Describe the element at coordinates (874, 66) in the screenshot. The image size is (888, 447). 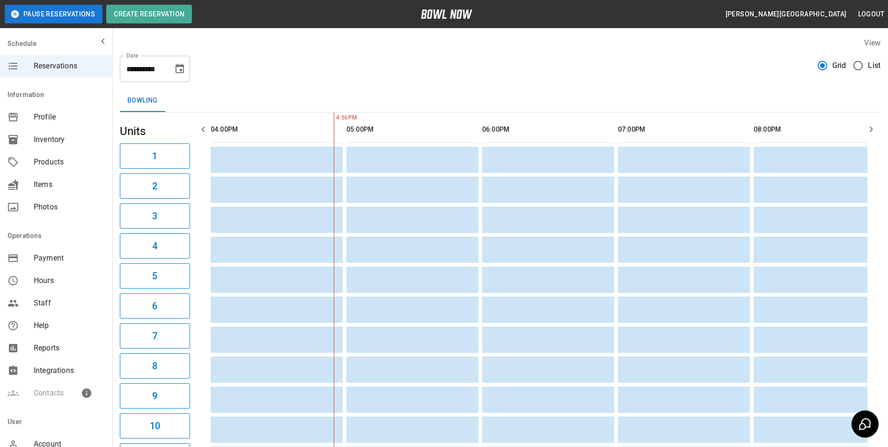
I see `span: List` at that location.